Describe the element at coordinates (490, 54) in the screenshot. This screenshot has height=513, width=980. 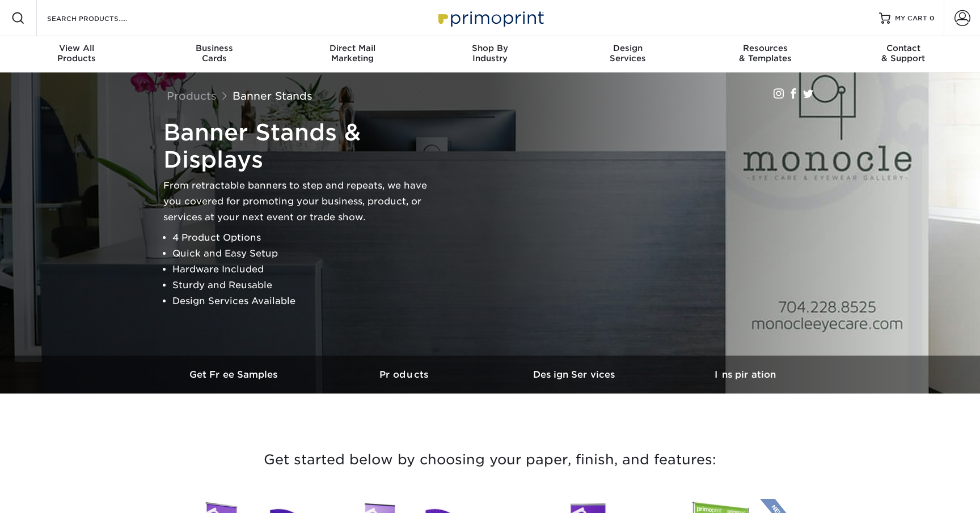
I see `a: Shop ByIndustry` at that location.